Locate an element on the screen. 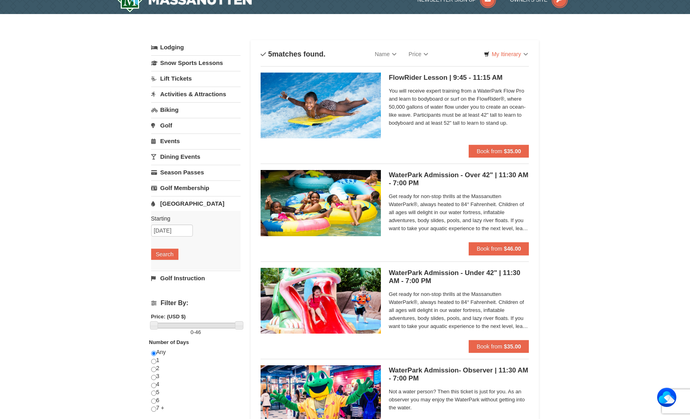 The height and width of the screenshot is (419, 690). h4: matches found. is located at coordinates (293, 54).